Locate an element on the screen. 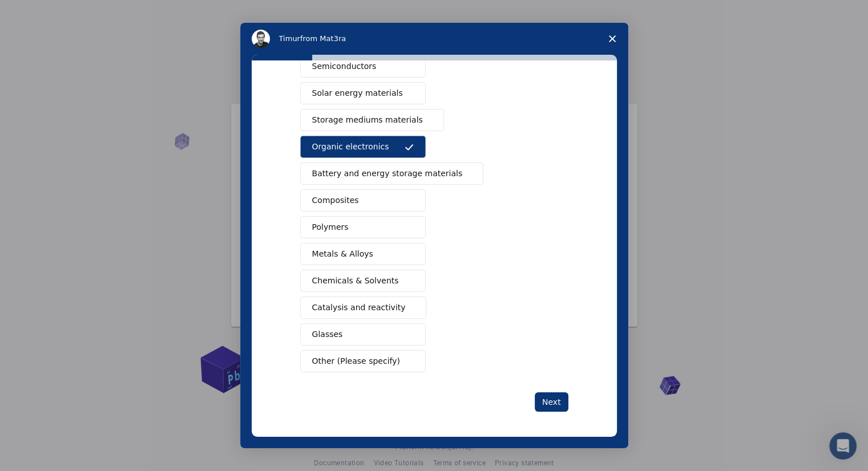  span: Organic electronics is located at coordinates (350, 146).